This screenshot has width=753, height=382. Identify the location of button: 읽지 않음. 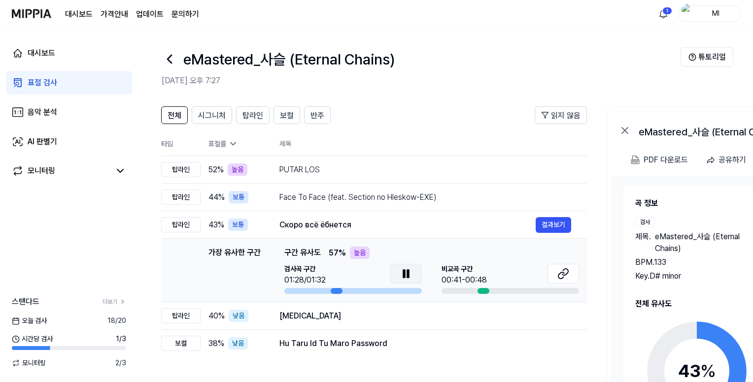
(560, 115).